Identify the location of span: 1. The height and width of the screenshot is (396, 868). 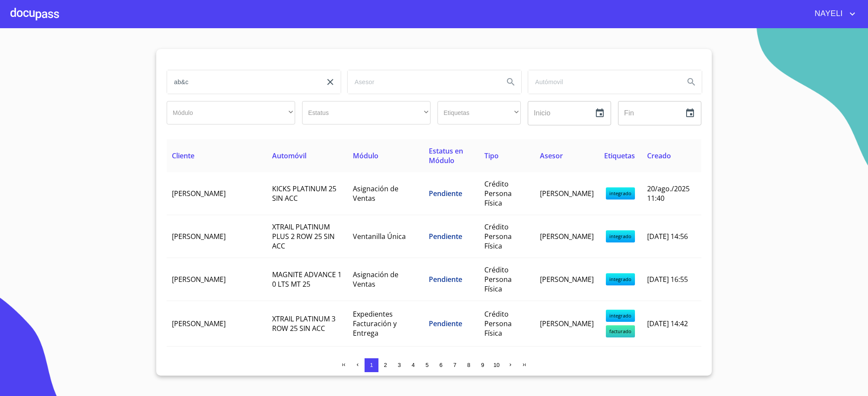
(371, 364).